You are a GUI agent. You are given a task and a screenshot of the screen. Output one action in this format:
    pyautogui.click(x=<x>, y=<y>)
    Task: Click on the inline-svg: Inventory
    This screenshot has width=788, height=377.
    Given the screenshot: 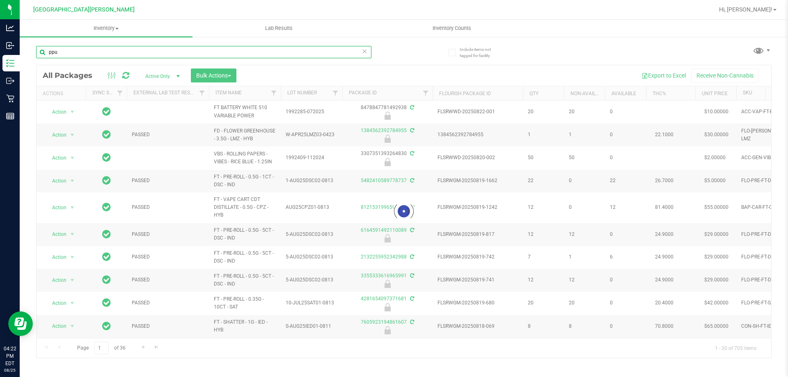 What is the action you would take?
    pyautogui.click(x=10, y=63)
    